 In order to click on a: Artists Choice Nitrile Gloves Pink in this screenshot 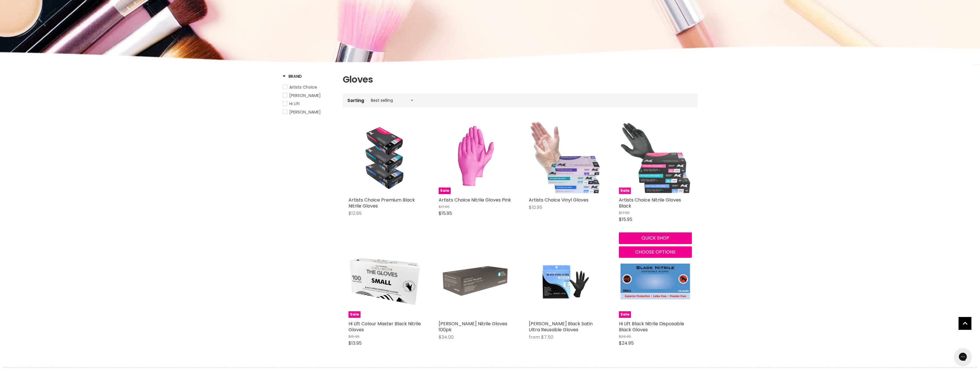, I will do `click(474, 200)`.